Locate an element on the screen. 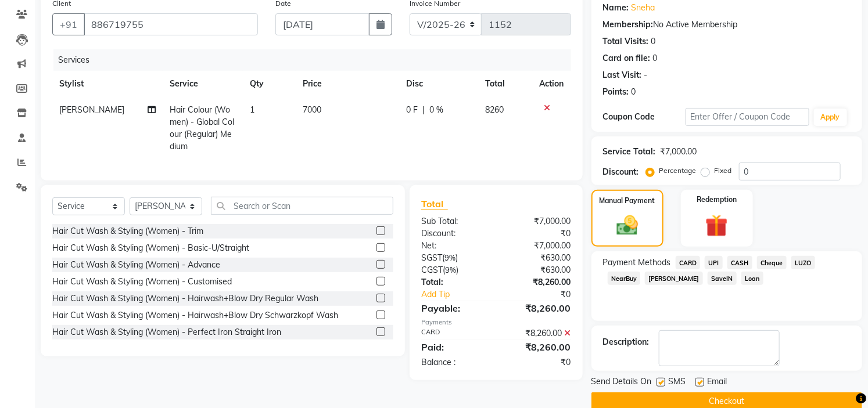 The height and width of the screenshot is (408, 868). div: Sub Total: is located at coordinates (455, 221).